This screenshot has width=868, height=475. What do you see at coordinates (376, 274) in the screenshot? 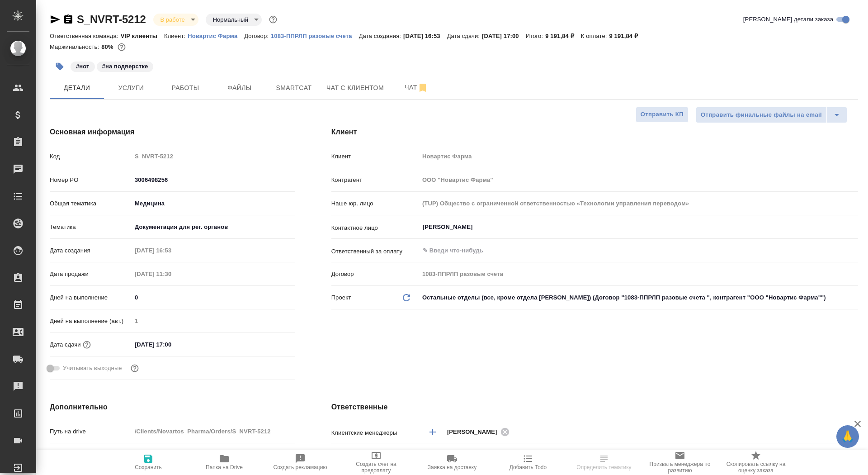
I see `p: Договор` at bounding box center [376, 274].